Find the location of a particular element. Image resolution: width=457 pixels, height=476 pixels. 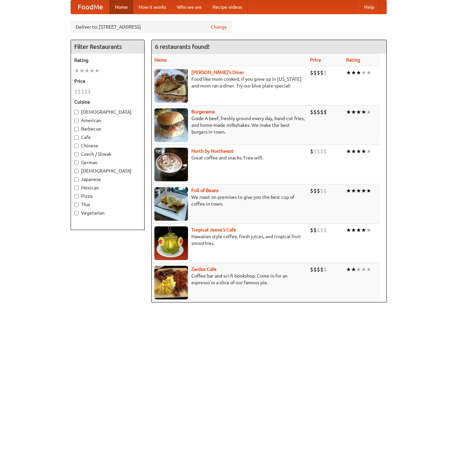

input: Vegetarian is located at coordinates (76, 213).